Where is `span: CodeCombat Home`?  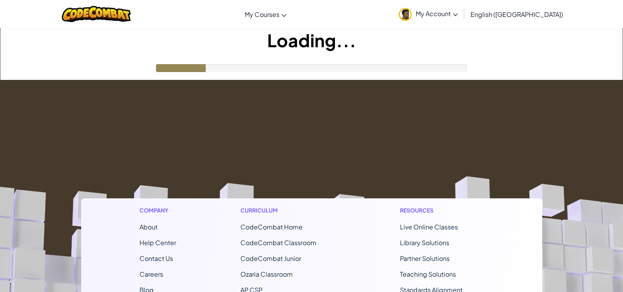 span: CodeCombat Home is located at coordinates (272, 227).